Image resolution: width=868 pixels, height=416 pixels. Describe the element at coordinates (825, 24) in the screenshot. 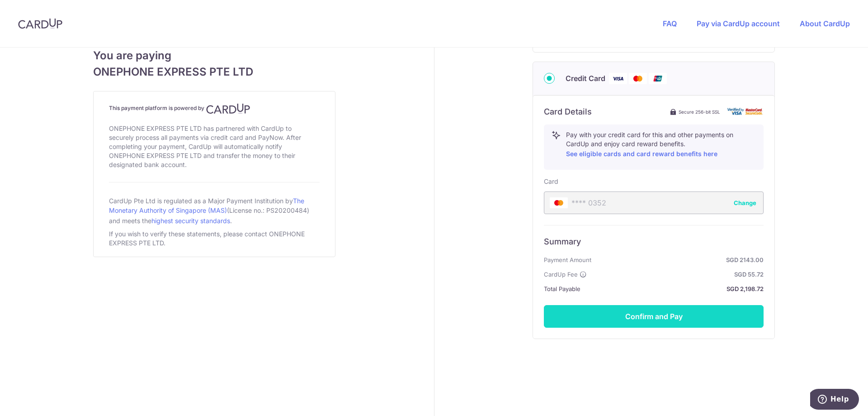

I see `a: About CardUp` at that location.